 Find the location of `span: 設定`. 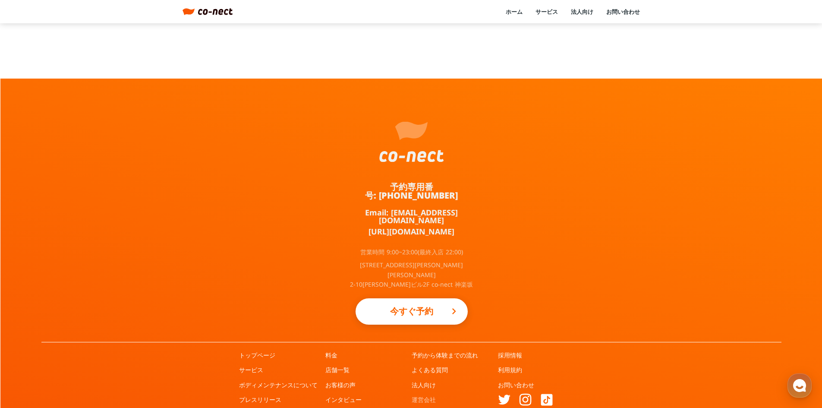

span: 設定 is located at coordinates (138, 290).